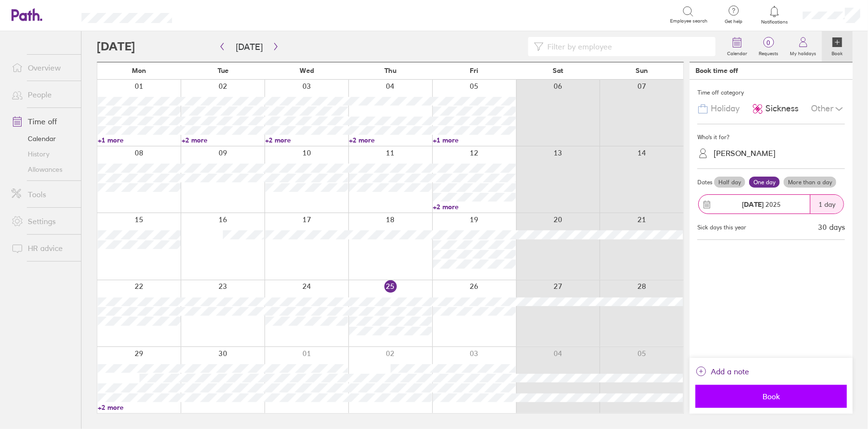 The width and height of the screenshot is (868, 429). Describe the element at coordinates (43, 170) in the screenshot. I see `a: Allowances` at that location.